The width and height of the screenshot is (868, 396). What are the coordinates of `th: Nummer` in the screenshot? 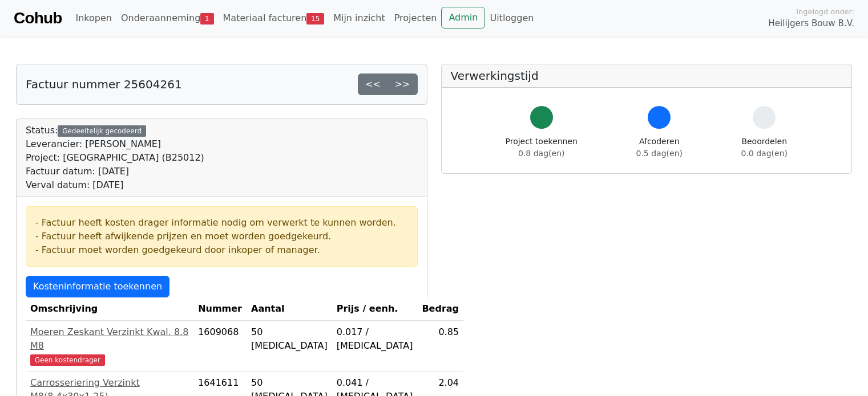 It's located at (220, 309).